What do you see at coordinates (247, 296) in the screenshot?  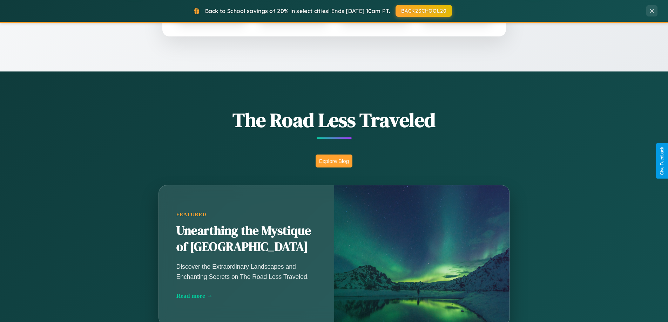 I see `div: Read more →` at bounding box center [247, 296].